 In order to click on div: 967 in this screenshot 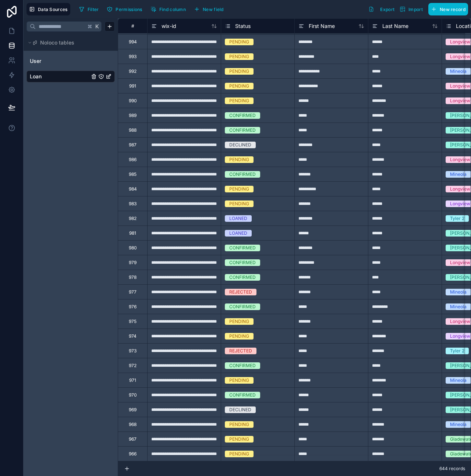, I will do `click(132, 439)`.